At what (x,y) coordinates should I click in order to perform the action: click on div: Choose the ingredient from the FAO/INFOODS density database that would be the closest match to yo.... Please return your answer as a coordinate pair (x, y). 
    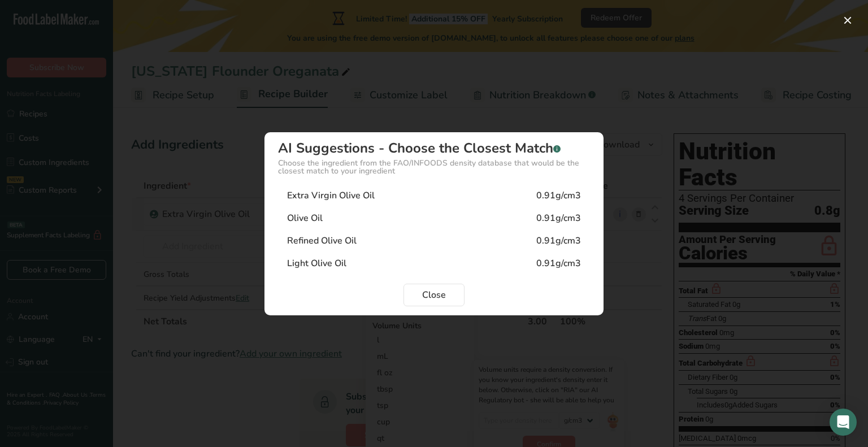
    Looking at the image, I should click on (434, 167).